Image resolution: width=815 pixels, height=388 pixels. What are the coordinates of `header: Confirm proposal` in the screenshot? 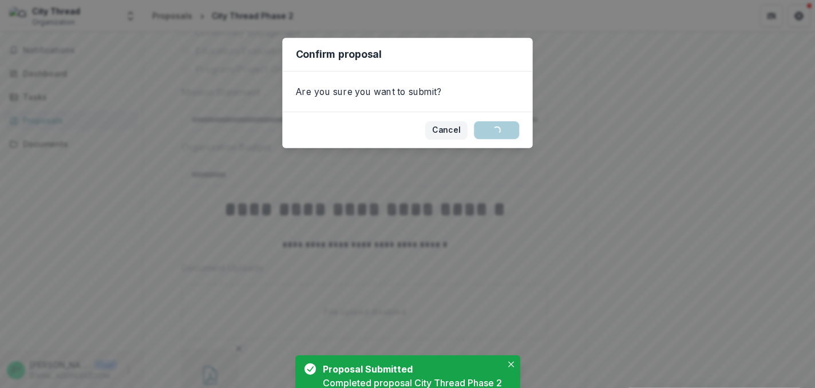 It's located at (407, 54).